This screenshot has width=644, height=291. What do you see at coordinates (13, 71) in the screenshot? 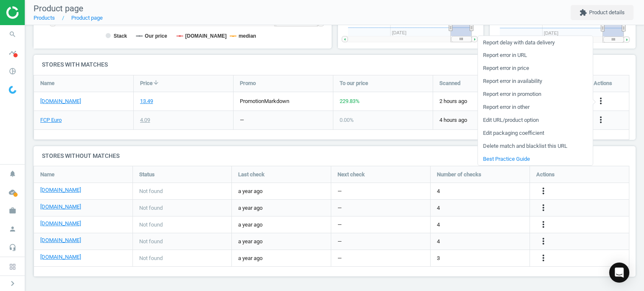
I see `i: pie_chart_outlined` at bounding box center [13, 71].